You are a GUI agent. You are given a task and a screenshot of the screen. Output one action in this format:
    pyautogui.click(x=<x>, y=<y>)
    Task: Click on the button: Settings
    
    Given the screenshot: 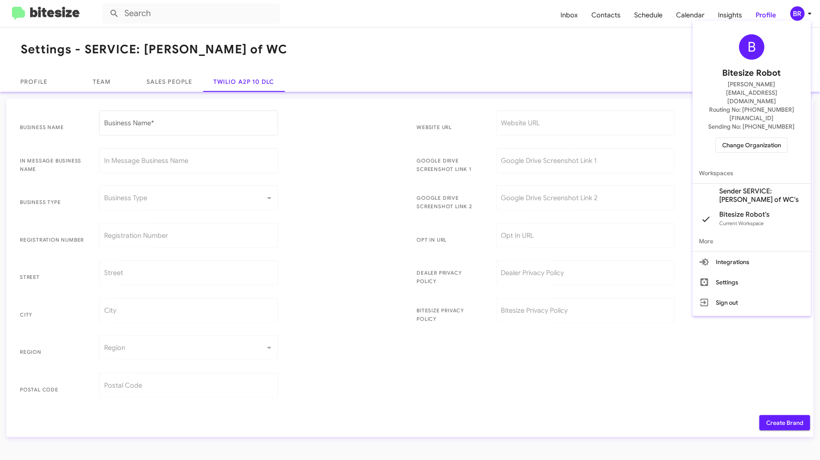 What is the action you would take?
    pyautogui.click(x=752, y=282)
    